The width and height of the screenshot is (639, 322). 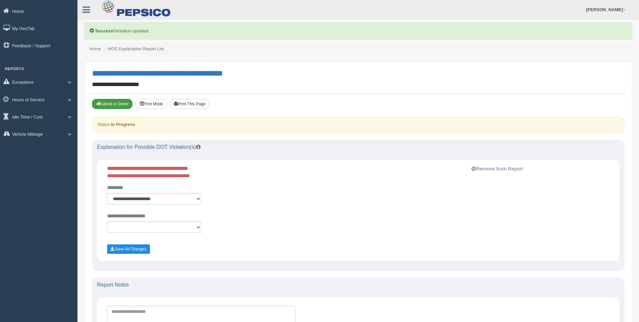 What do you see at coordinates (128, 249) in the screenshot?
I see `button: Save` at bounding box center [128, 249].